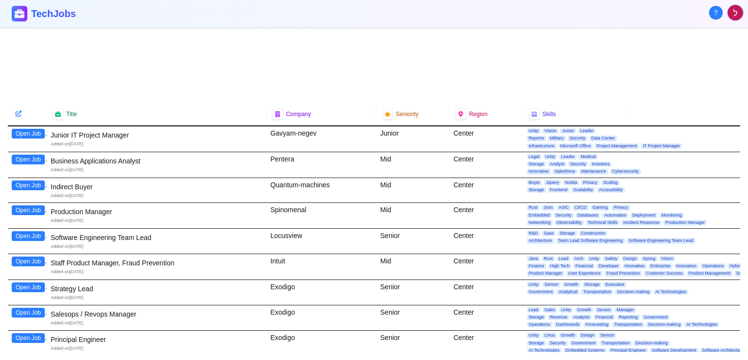 The height and width of the screenshot is (360, 748). Describe the element at coordinates (598, 291) in the screenshot. I see `span: Transportation` at that location.